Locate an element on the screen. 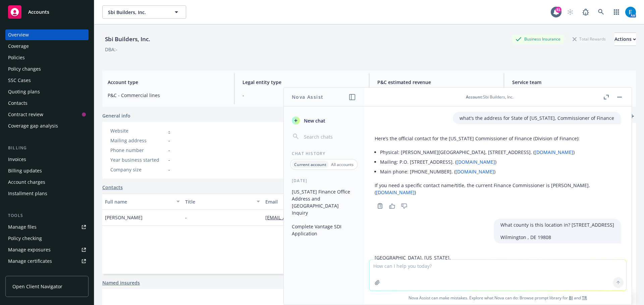  a: Manage exposures is located at coordinates (47, 250).